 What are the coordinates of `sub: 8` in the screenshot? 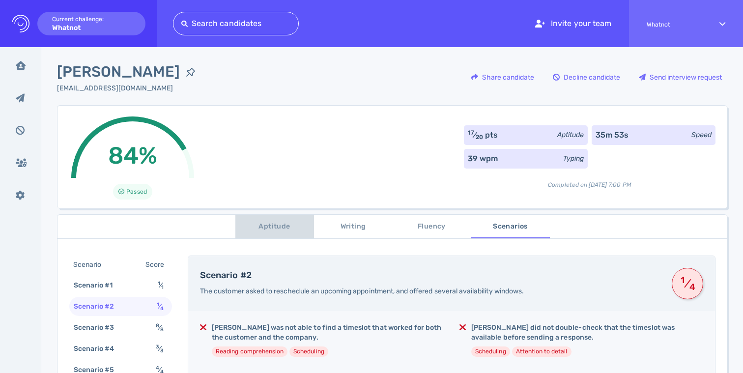 It's located at (162, 329).